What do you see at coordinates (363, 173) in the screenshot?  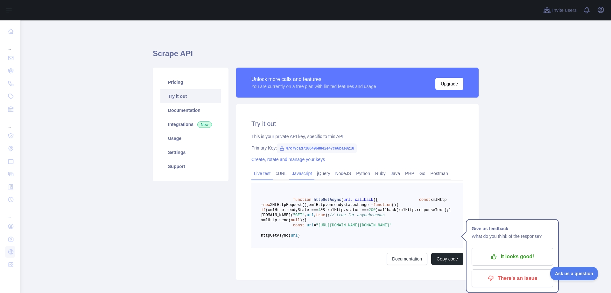 I see `a: Python` at bounding box center [363, 173].